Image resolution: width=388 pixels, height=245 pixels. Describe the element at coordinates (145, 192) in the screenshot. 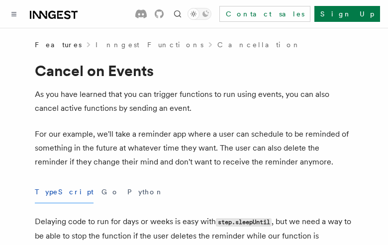

I see `button: Python` at that location.